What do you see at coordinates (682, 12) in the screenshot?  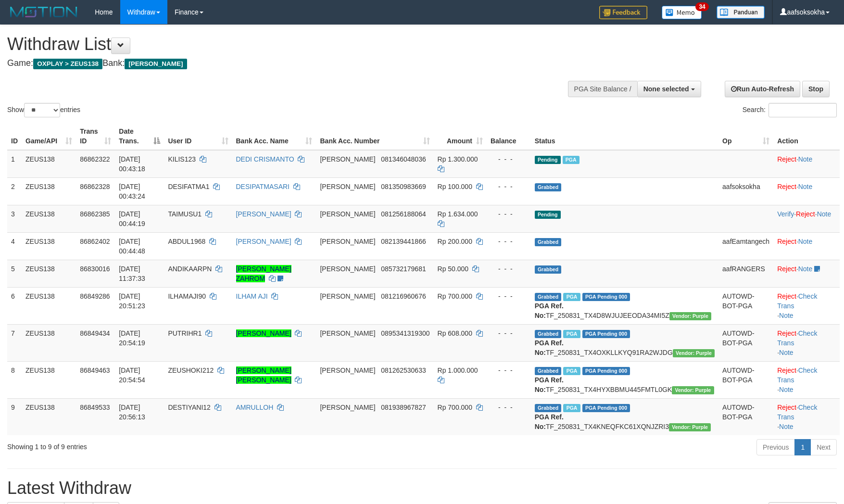 I see `img: Button%20Memo.svg` at bounding box center [682, 12].